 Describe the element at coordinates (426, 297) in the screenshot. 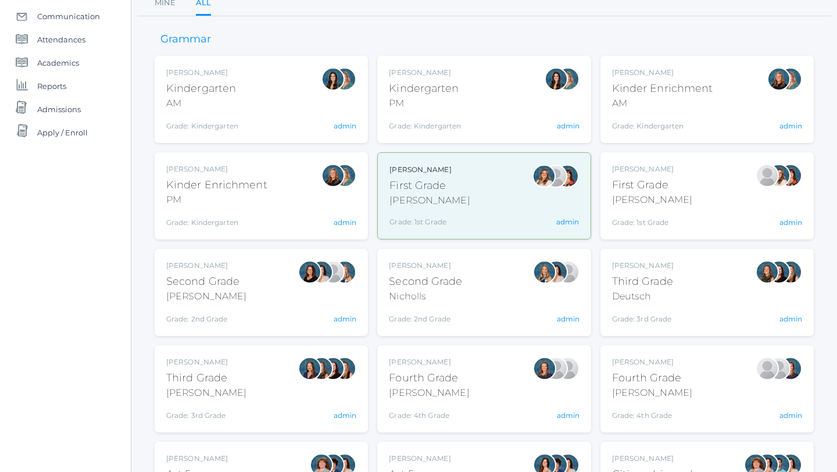

I see `div: Nicholls` at that location.